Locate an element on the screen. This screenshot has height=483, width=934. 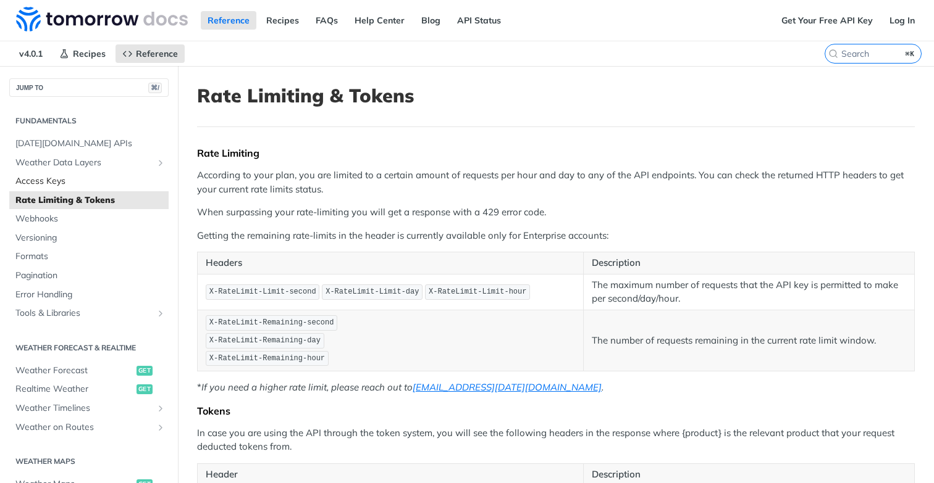
a: Weather Data LayersShow subpages for Weather Data Layers is located at coordinates (89, 163).